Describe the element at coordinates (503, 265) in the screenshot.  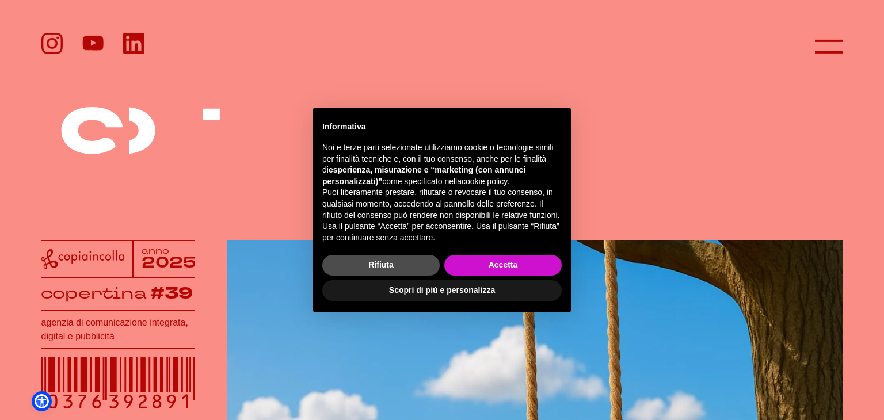
I see `button: Accetta` at that location.